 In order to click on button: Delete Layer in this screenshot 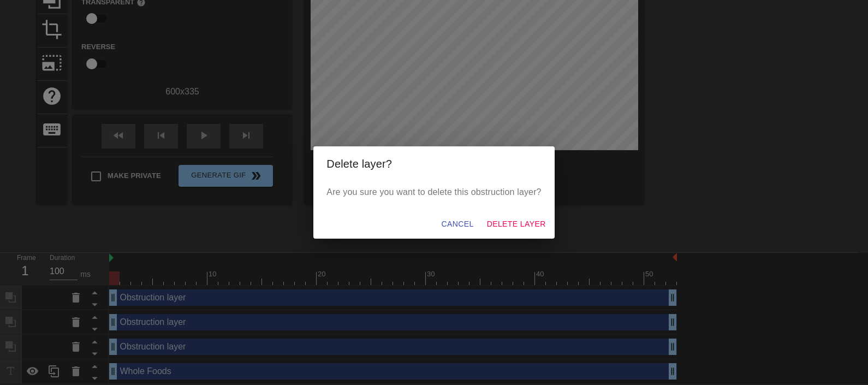, I will do `click(517, 224)`.